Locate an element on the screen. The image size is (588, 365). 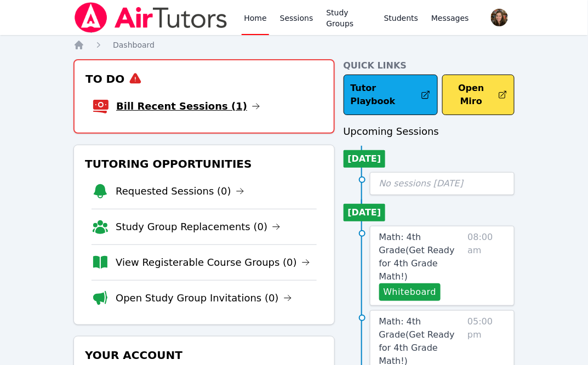
h4: Quick Links is located at coordinates (429, 65).